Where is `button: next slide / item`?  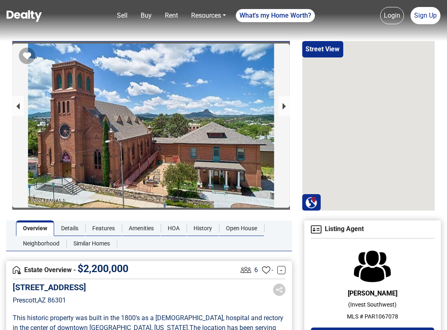 button: next slide / item is located at coordinates (284, 106).